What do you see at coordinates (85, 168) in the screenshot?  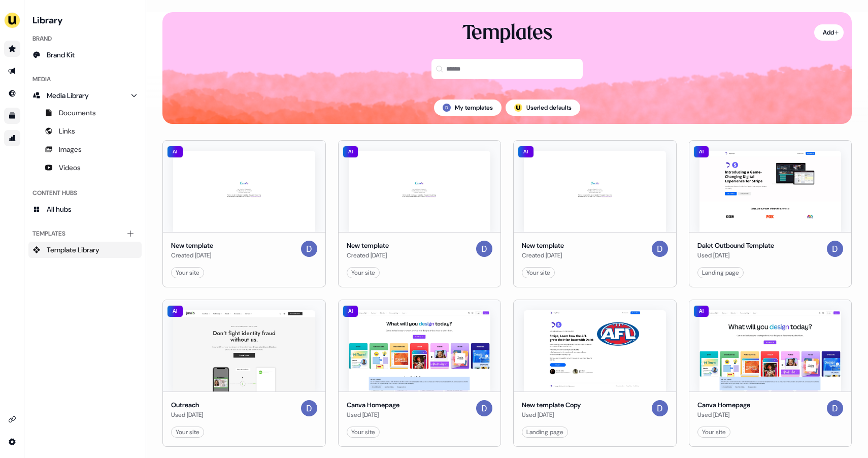 I see `a: Videos` at bounding box center [85, 168].